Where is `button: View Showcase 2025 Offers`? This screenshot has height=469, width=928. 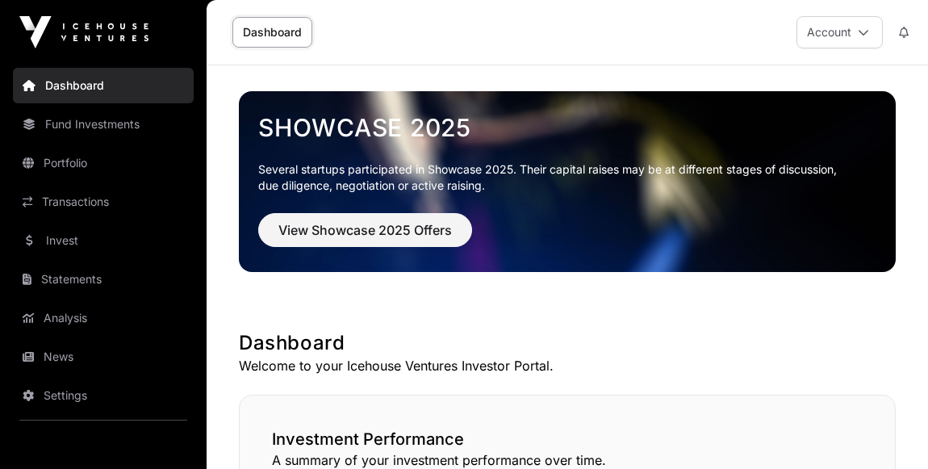 button: View Showcase 2025 Offers is located at coordinates (365, 230).